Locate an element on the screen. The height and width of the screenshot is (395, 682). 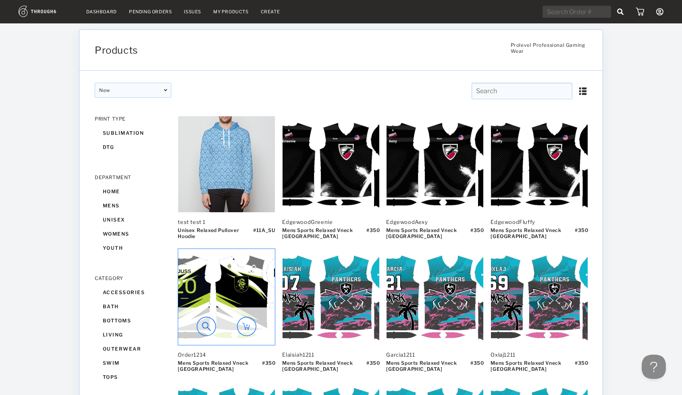
div: living is located at coordinates (133, 334).